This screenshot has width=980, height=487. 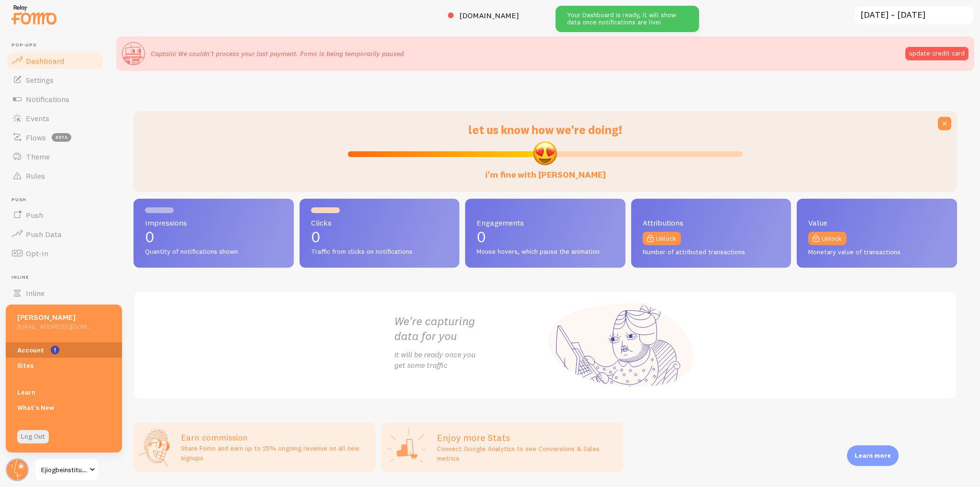 I want to click on a: Inline, so click(x=55, y=293).